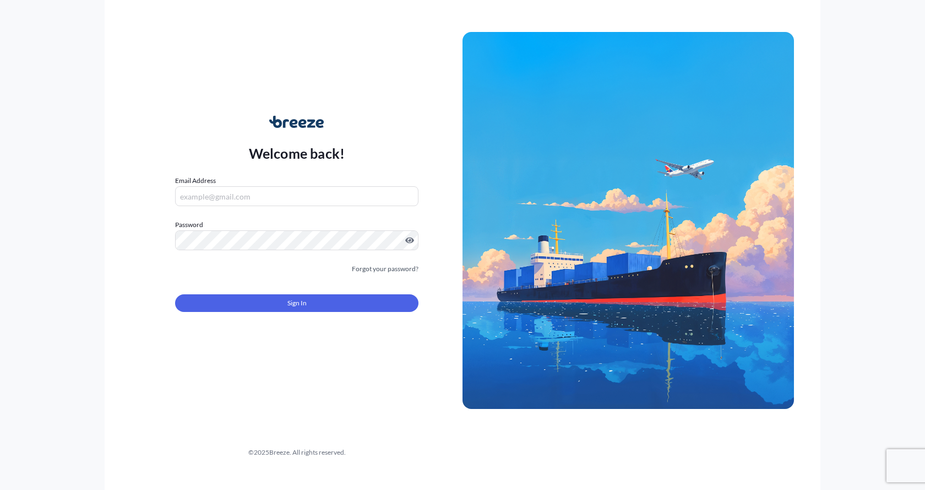  What do you see at coordinates (297, 225) in the screenshot?
I see `label: Password` at bounding box center [297, 225].